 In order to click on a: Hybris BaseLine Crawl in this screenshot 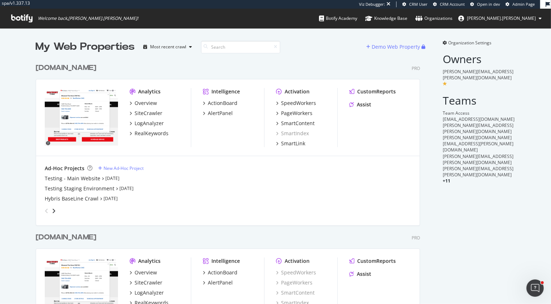, I will do `click(71, 199)`.